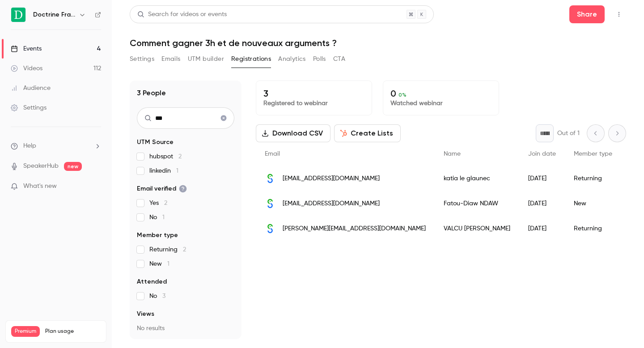  I want to click on span: Attended, so click(152, 282).